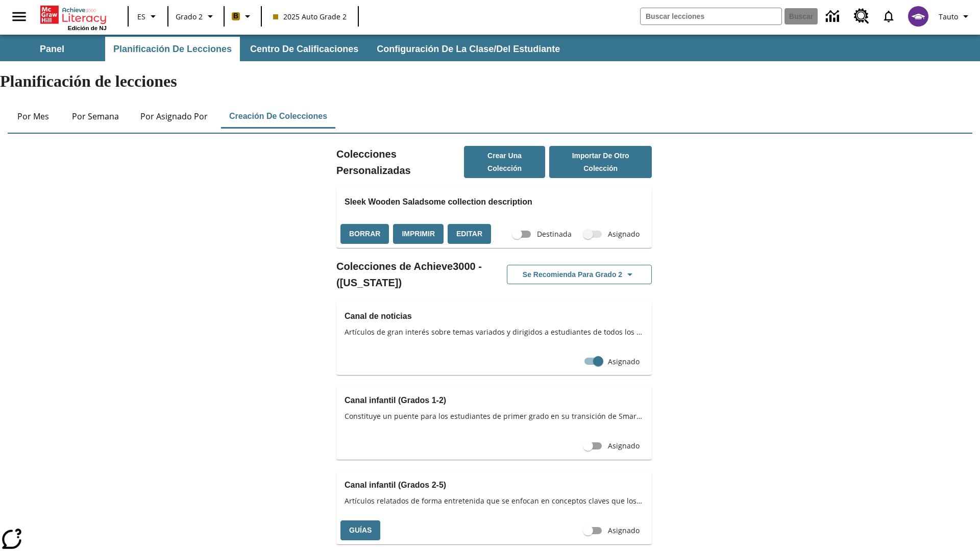 The image size is (980, 551). I want to click on button: Guías, so click(360, 531).